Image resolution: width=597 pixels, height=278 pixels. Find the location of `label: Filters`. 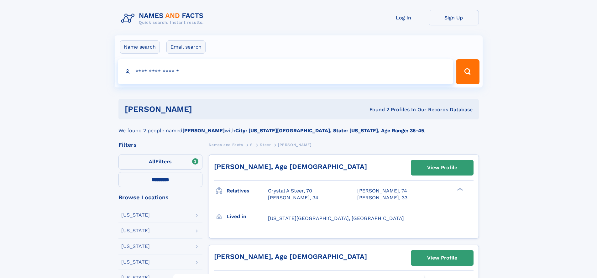

label: Filters is located at coordinates (160, 162).